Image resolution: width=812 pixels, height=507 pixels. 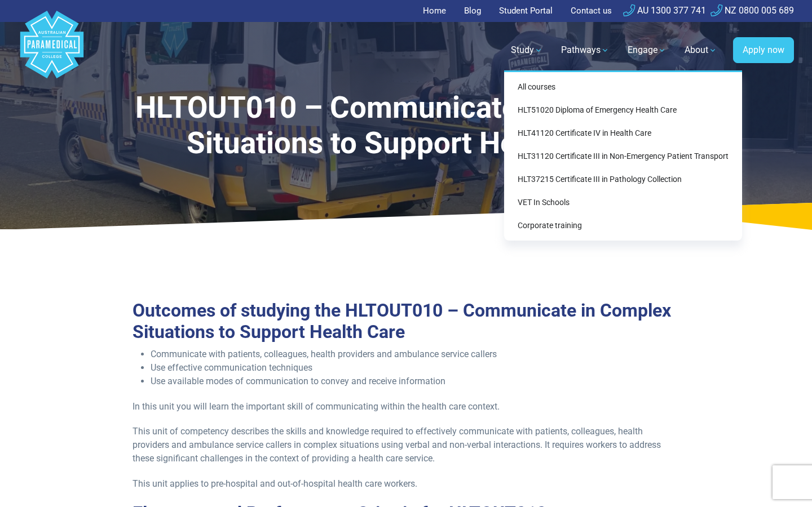 I want to click on p: In this unit you will learn the important skill of communicating within the health care context., so click(x=406, y=407).